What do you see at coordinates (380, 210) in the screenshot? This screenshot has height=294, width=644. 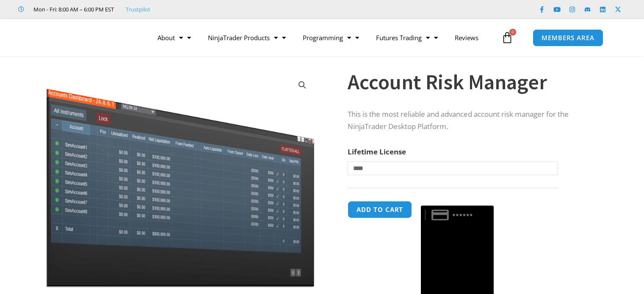 I see `button: Add to cart` at bounding box center [380, 210].